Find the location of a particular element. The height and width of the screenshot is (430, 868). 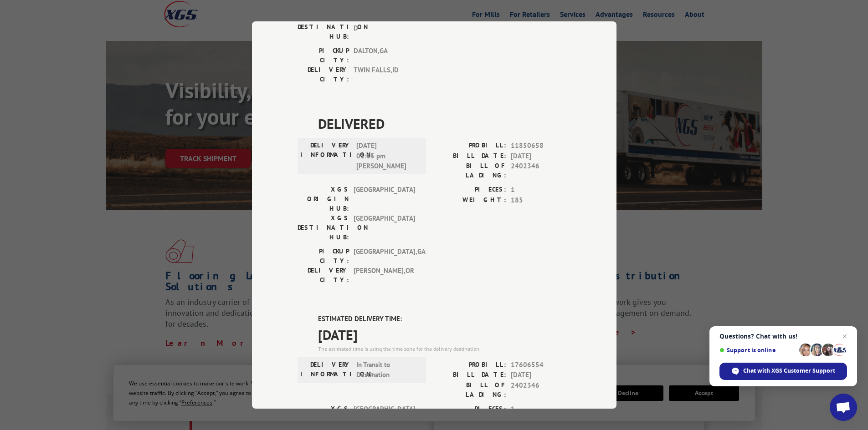

span: 11850658 is located at coordinates (541, 146).